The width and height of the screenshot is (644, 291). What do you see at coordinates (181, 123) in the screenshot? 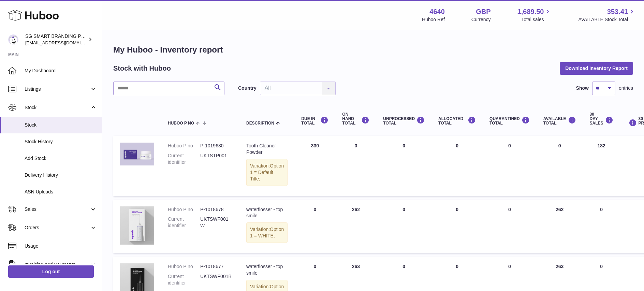
I see `span: Huboo P no` at bounding box center [181, 123].